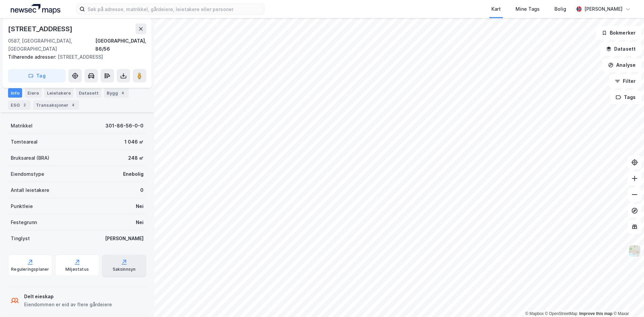 The height and width of the screenshot is (317, 644). What do you see at coordinates (68, 305) in the screenshot?
I see `div: Eiendommen er eid av flere gårdeiere` at bounding box center [68, 305].